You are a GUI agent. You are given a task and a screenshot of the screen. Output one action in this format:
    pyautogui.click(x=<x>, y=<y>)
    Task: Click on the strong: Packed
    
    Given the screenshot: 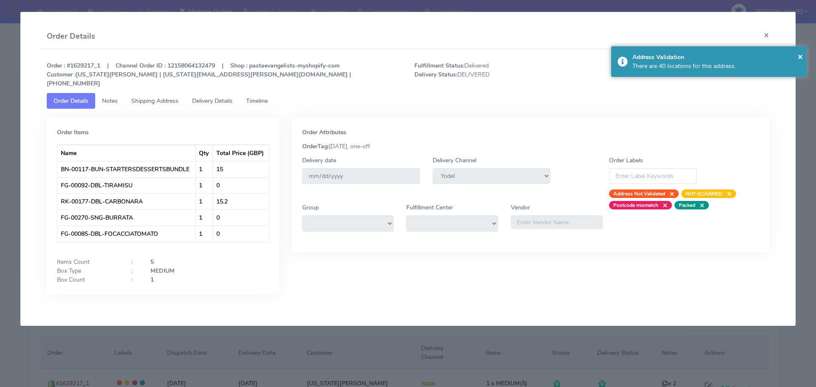 What is the action you would take?
    pyautogui.click(x=687, y=205)
    